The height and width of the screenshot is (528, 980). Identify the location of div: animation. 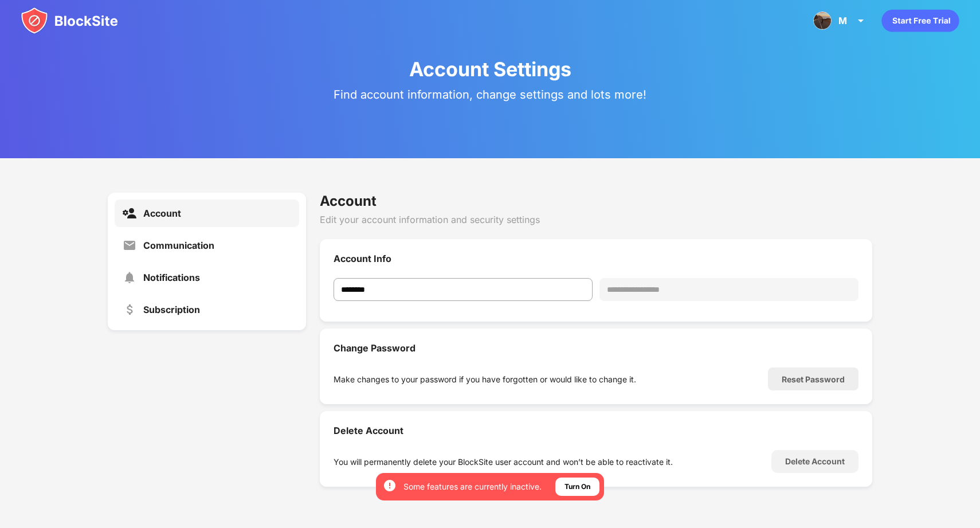
(921, 21).